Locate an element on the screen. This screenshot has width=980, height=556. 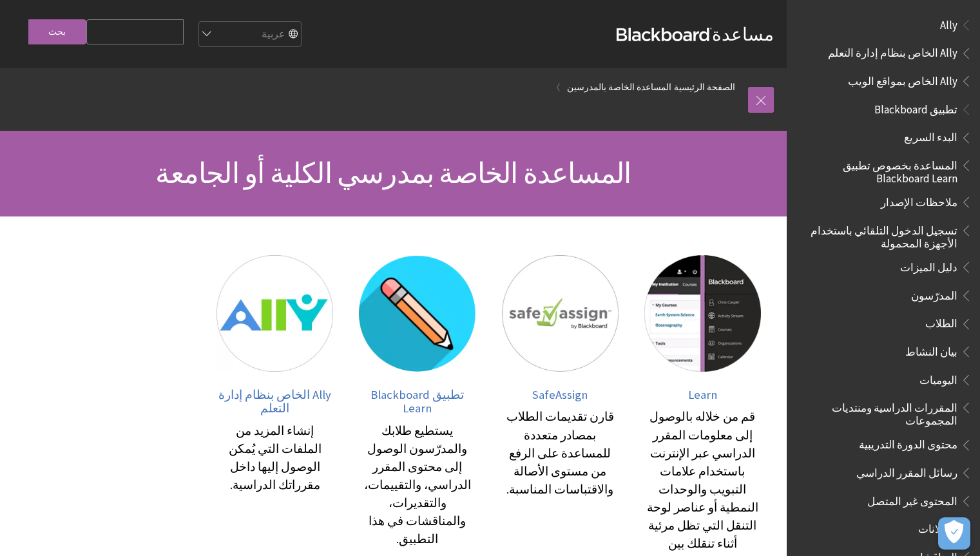
a: مساعدةBlackboard is located at coordinates (695, 34).